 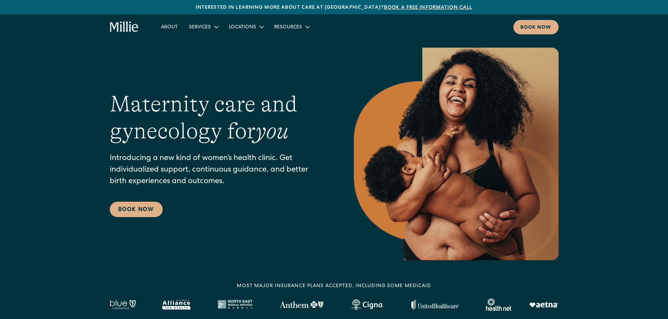 I want to click on a: Book now, so click(x=536, y=27).